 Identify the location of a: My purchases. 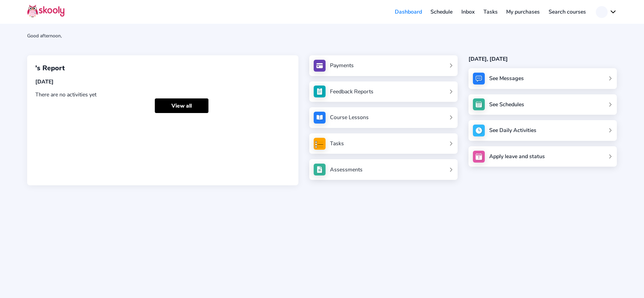
(523, 12).